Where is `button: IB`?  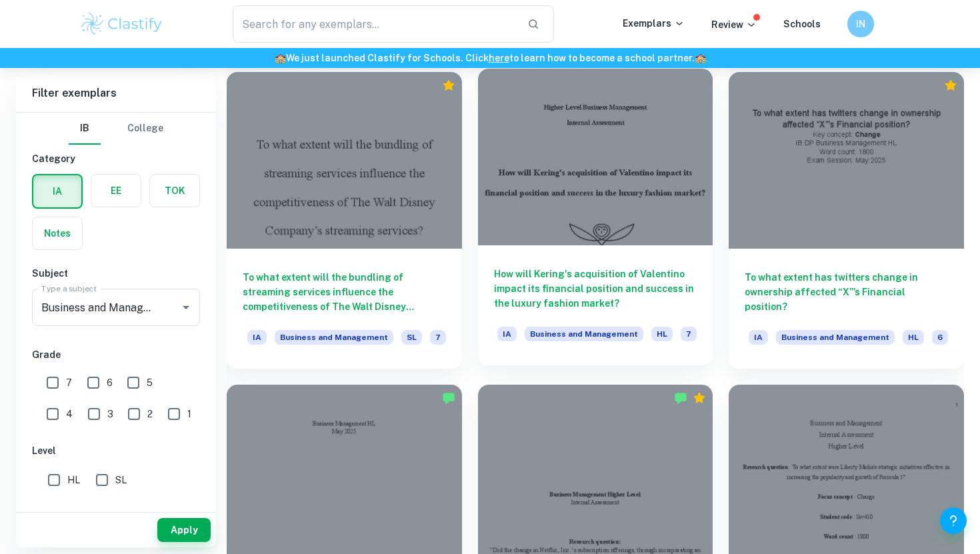
button: IB is located at coordinates (85, 129).